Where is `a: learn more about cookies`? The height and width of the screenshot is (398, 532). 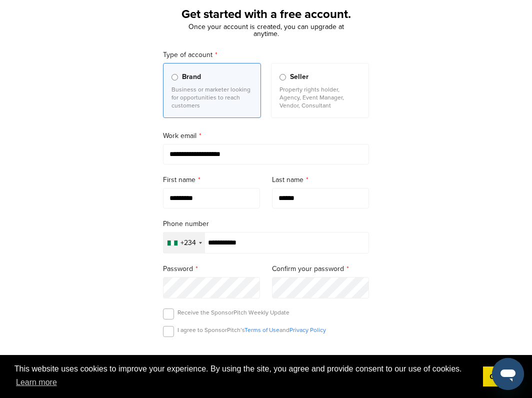 a: learn more about cookies is located at coordinates (36, 382).